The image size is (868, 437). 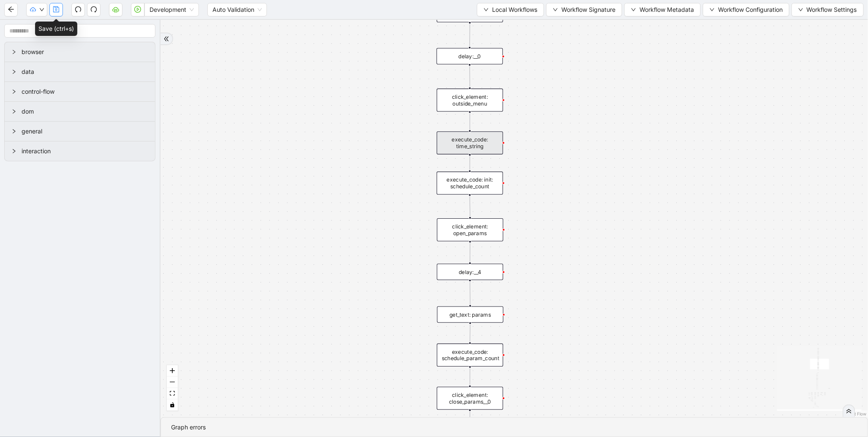 I want to click on div: get_text: params, so click(x=470, y=315).